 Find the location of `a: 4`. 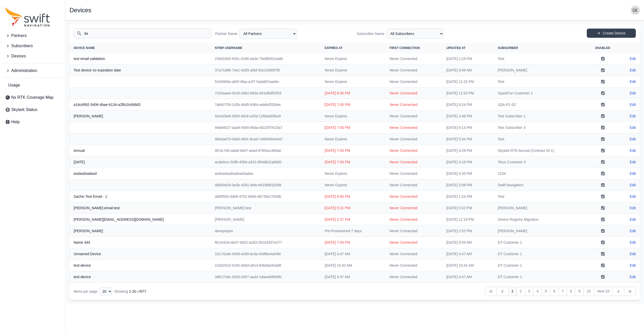

a: 4 is located at coordinates (537, 291).